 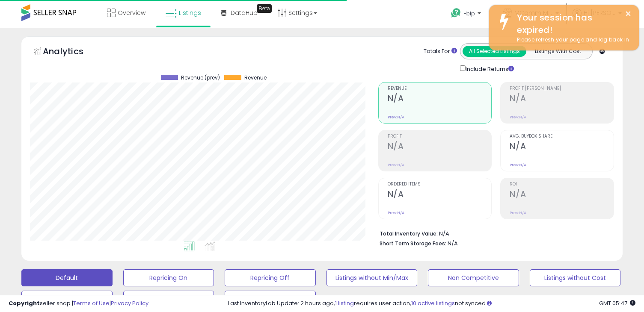 I want to click on button: Non Competitive, so click(x=473, y=277).